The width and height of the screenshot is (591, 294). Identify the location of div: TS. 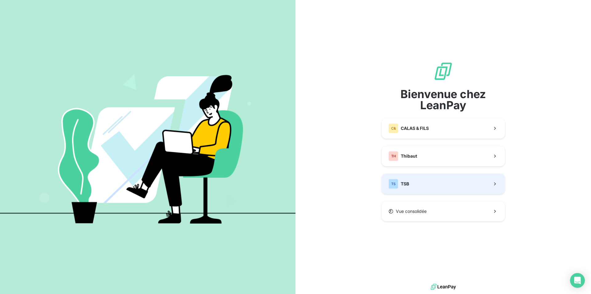
(394, 184).